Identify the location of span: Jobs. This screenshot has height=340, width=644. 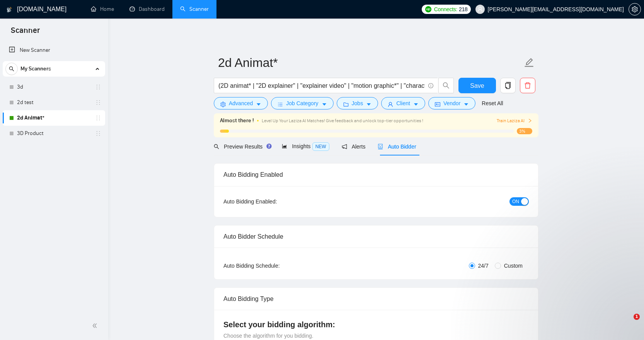
(357, 103).